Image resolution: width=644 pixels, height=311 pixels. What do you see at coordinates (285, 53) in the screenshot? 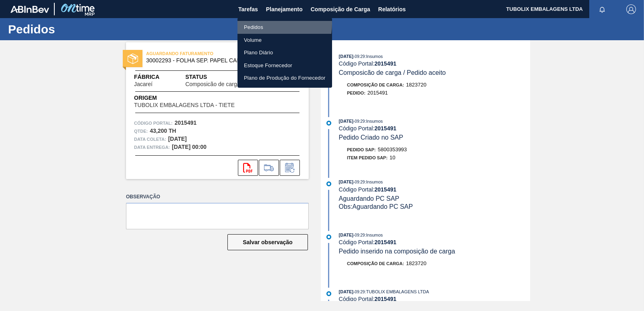
I see `a: Plano Diário` at bounding box center [285, 53].